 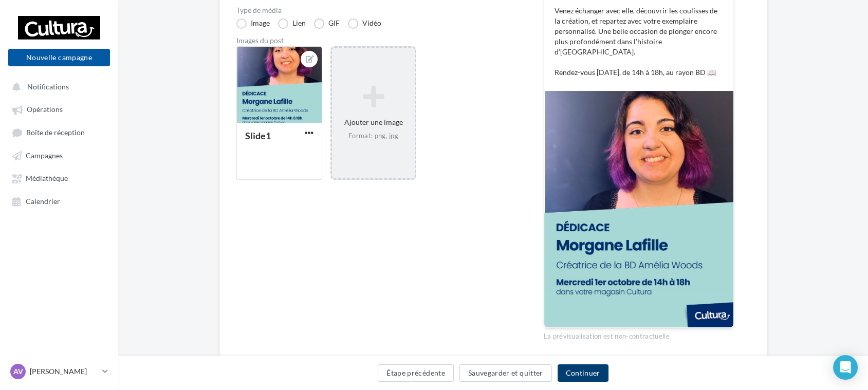 I want to click on button: Sauvegarder et quitter, so click(x=506, y=373).